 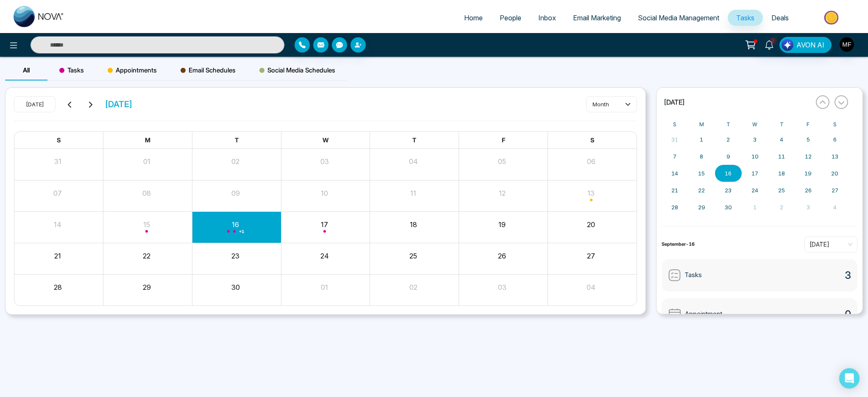 What do you see at coordinates (57, 256) in the screenshot?
I see `button: 21` at bounding box center [57, 256].